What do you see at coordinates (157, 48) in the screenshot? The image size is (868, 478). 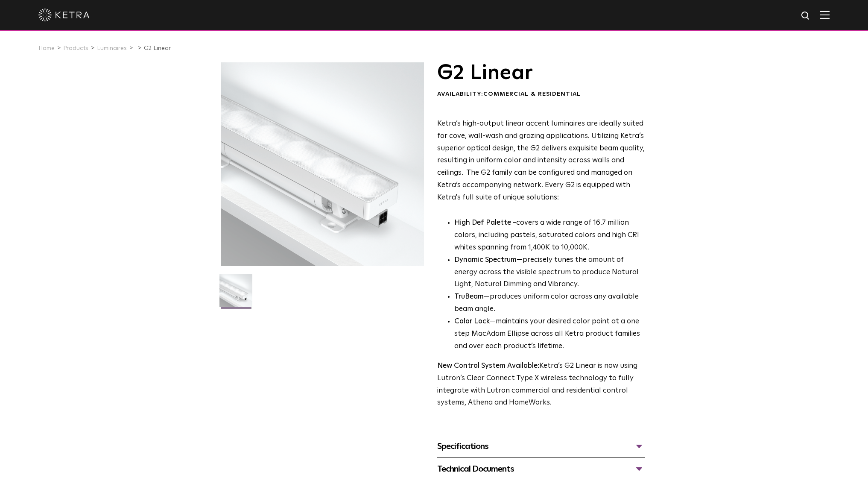 I see `a: G2 Linear` at bounding box center [157, 48].